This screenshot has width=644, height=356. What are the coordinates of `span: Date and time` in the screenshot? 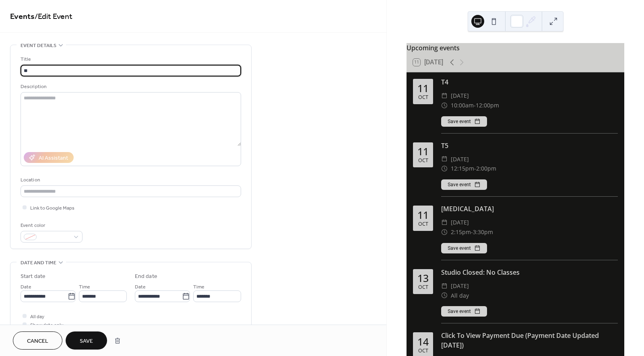 It's located at (38, 263).